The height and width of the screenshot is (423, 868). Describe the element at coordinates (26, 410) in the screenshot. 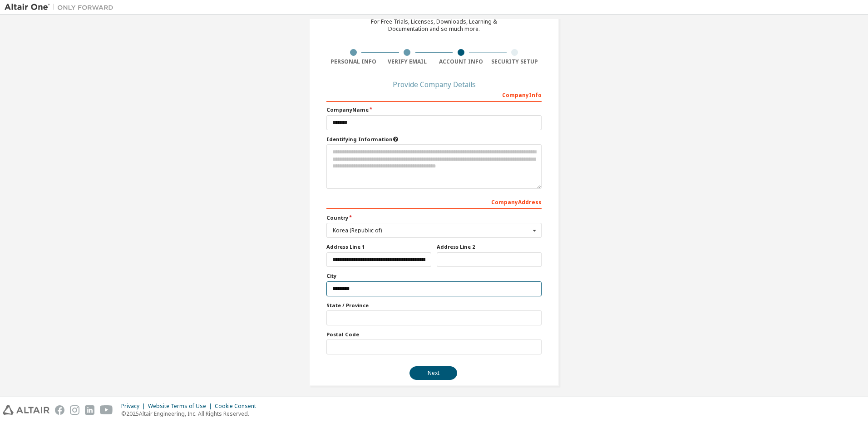

I see `img: altair_logo.svg` at that location.